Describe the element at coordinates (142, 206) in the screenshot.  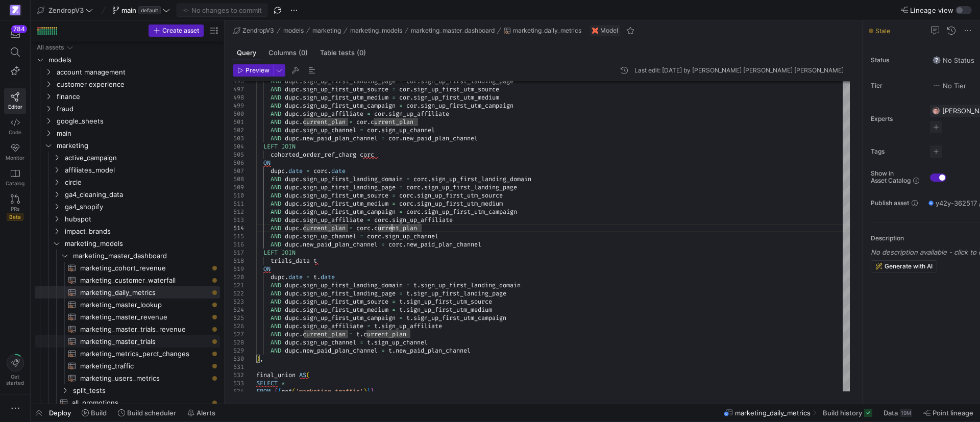
I see `span: ga4_shopify` at that location.